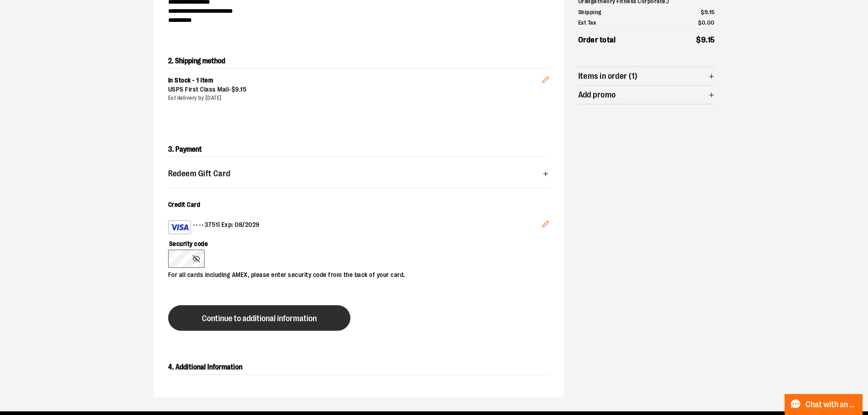 The image size is (868, 415). What do you see at coordinates (359, 149) in the screenshot?
I see `h2: 3. Payment` at bounding box center [359, 149].